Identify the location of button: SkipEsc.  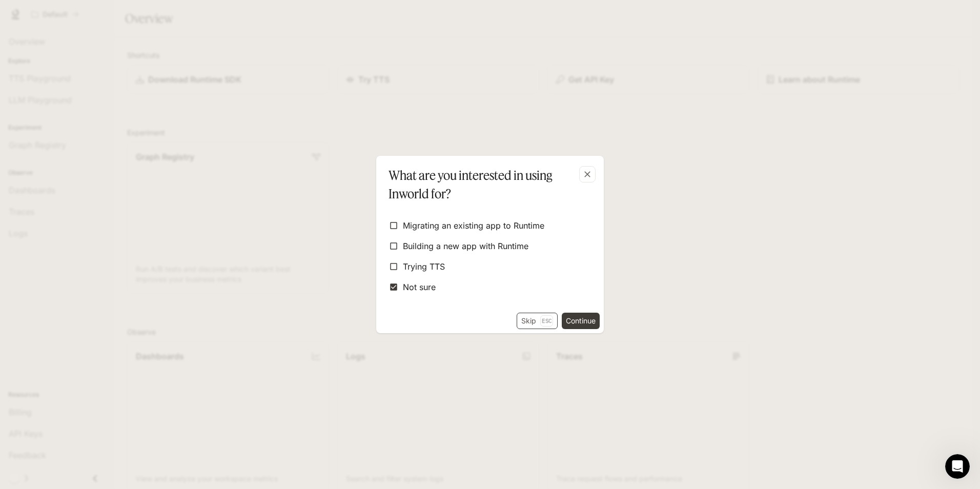
(537, 321).